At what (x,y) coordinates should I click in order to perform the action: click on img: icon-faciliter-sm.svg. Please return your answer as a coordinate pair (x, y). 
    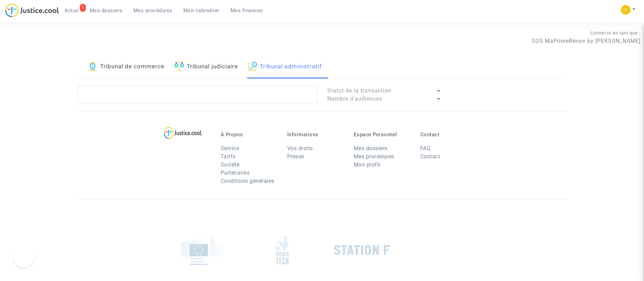
    Looking at the image, I should click on (179, 66).